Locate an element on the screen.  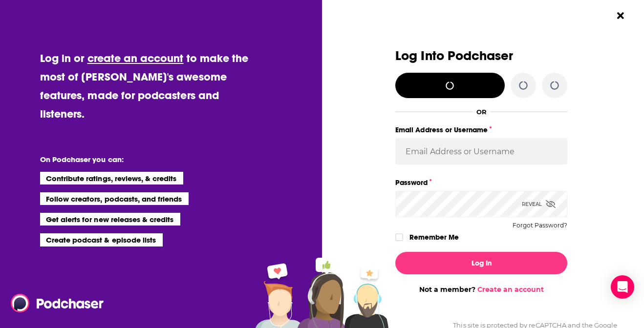
img: Podchaser - Follow, Share and Rate Podcasts is located at coordinates (58, 303).